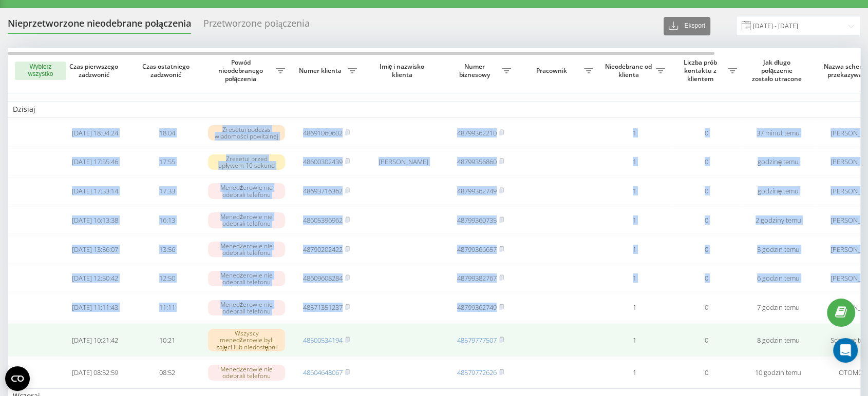 This screenshot has width=868, height=396. Describe the element at coordinates (323, 191) in the screenshot. I see `a: 48693716362` at that location.